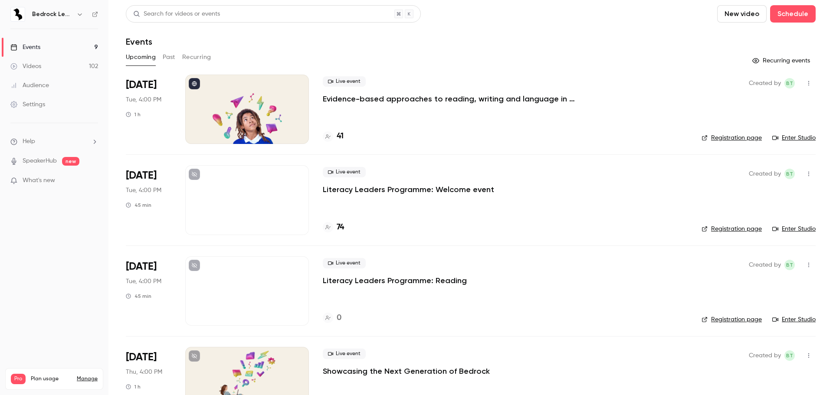  Describe the element at coordinates (51, 379) in the screenshot. I see `span: Plan usage` at that location.